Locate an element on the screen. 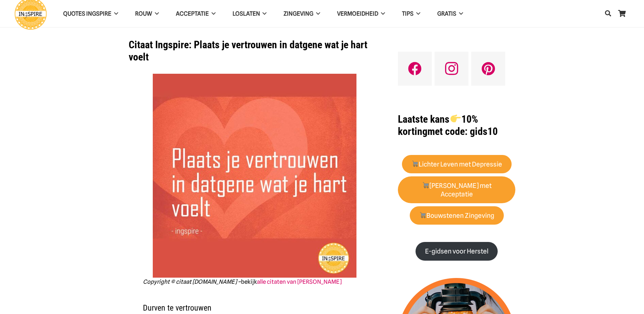 This screenshot has height=314, width=644. span: TIPS is located at coordinates (408, 14).